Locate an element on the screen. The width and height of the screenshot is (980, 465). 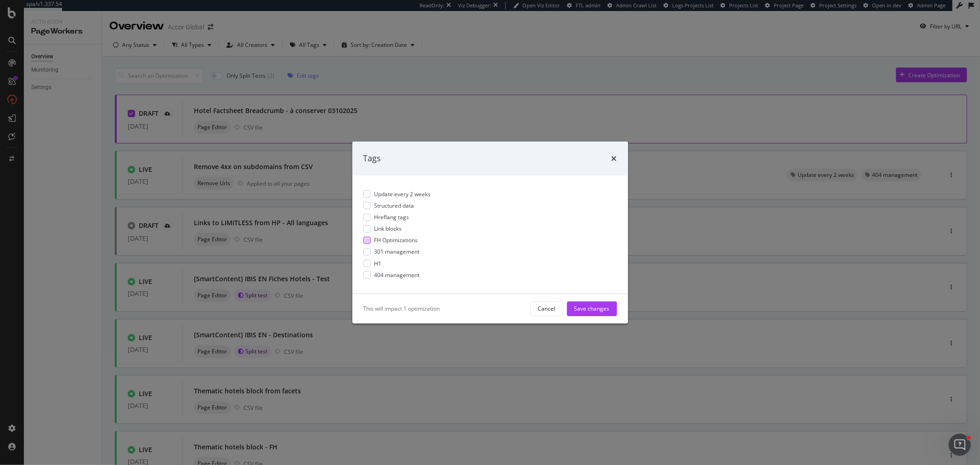
span: Structured data is located at coordinates (394, 205).